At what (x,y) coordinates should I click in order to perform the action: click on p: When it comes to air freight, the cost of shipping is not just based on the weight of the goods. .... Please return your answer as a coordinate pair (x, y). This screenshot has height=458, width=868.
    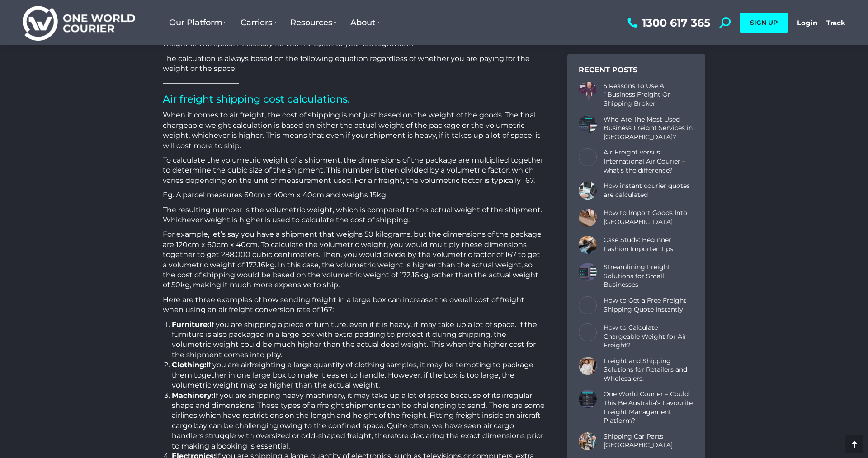
    Looking at the image, I should click on (354, 131).